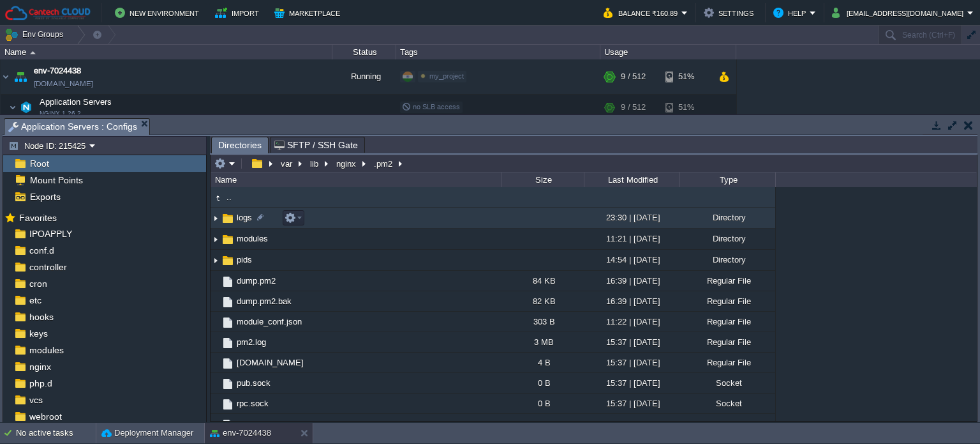 The image size is (980, 444). Describe the element at coordinates (42, 250) in the screenshot. I see `a: conf.d` at that location.